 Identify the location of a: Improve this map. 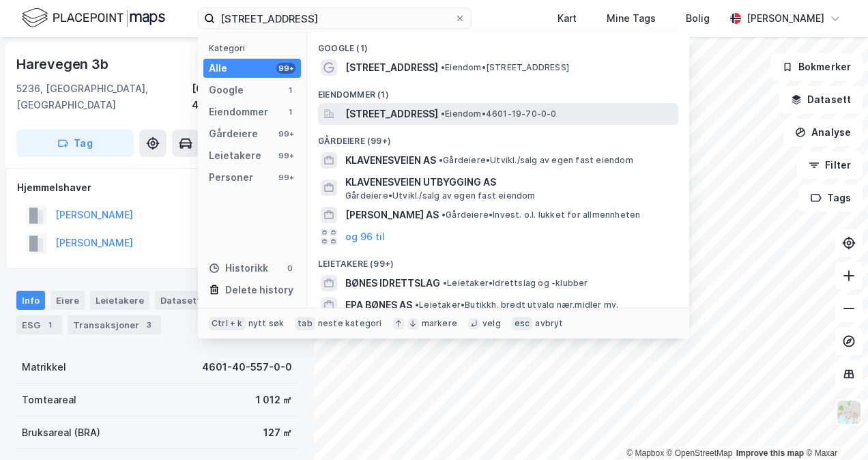
(770, 453).